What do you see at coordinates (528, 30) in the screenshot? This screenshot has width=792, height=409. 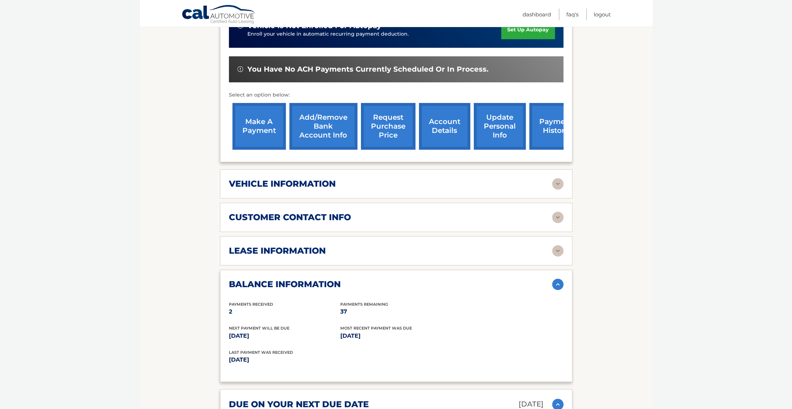 I see `a: set up autopay` at bounding box center [528, 30].